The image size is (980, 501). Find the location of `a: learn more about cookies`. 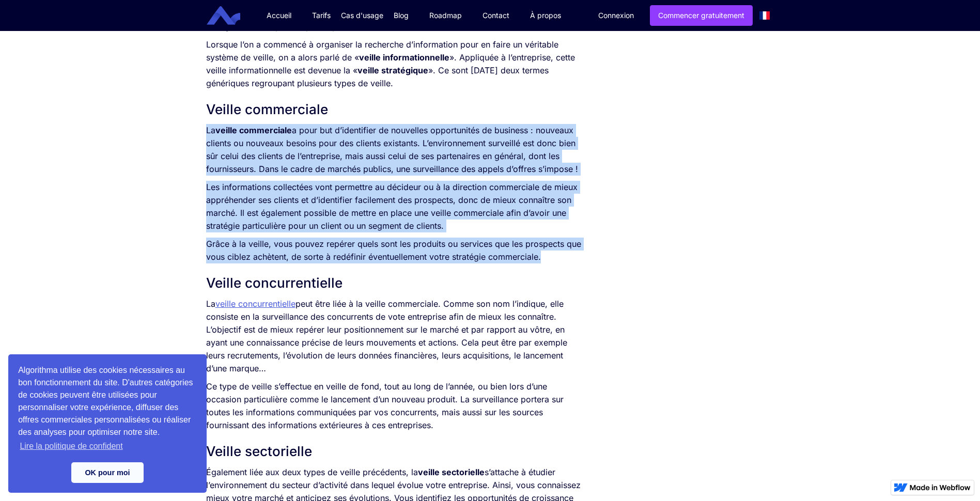

a: learn more about cookies is located at coordinates (71, 446).